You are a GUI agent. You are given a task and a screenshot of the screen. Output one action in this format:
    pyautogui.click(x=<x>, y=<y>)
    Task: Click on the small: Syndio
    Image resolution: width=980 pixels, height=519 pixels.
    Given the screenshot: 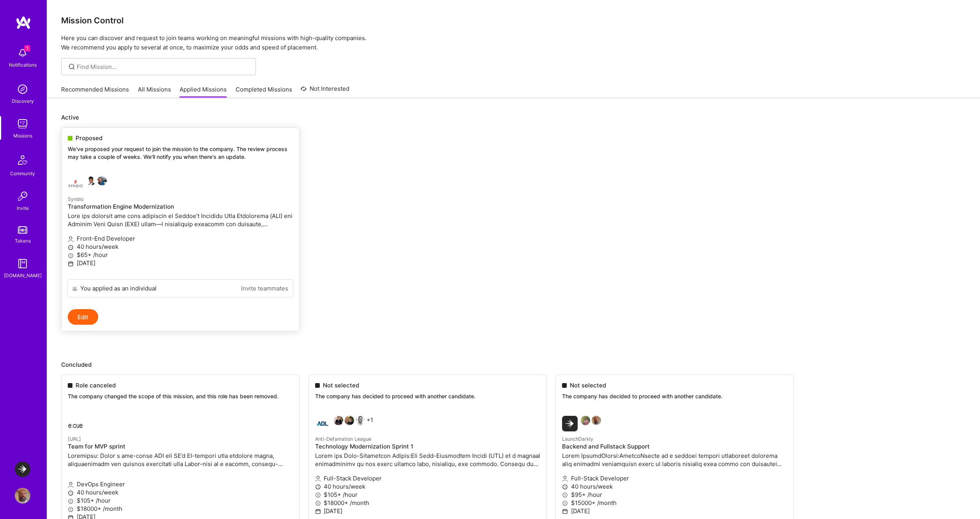 What is the action you would take?
    pyautogui.click(x=75, y=199)
    